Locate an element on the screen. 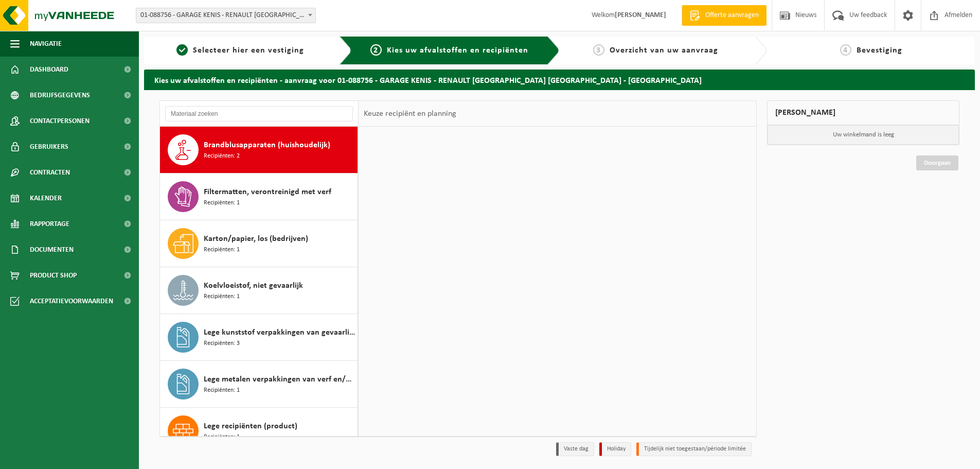 The image size is (980, 469). span: Filtermatten, verontreinigd met verf is located at coordinates (267, 192).